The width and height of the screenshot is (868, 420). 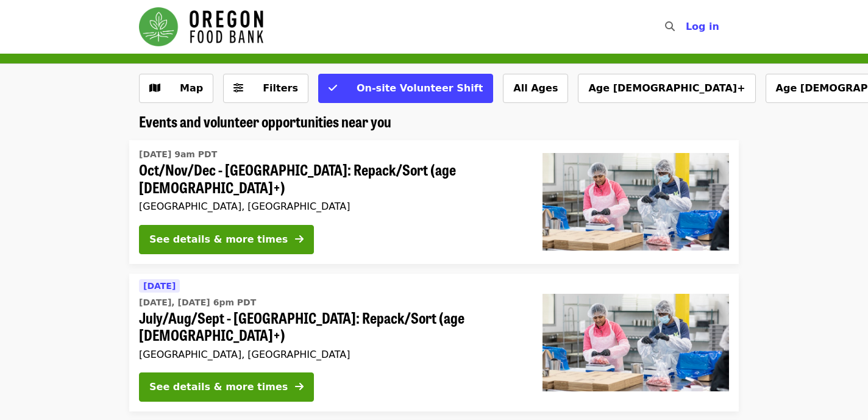 What do you see at coordinates (419, 88) in the screenshot?
I see `span: On-site Volunteer Shift` at bounding box center [419, 88].